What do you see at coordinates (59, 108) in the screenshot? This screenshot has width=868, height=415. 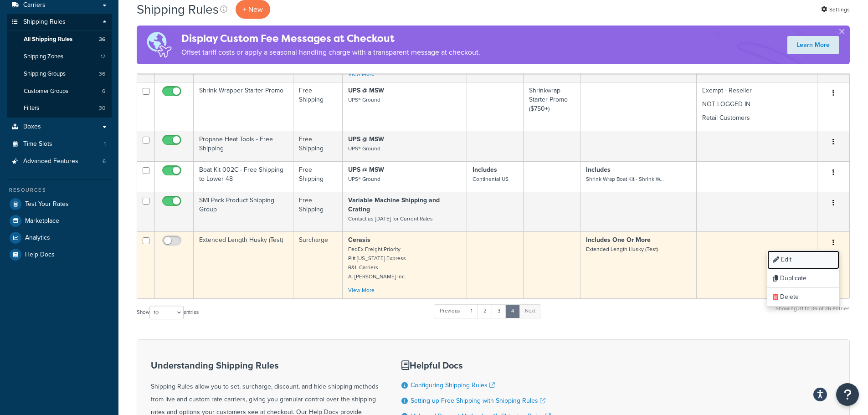 I see `li: Filters` at bounding box center [59, 108].